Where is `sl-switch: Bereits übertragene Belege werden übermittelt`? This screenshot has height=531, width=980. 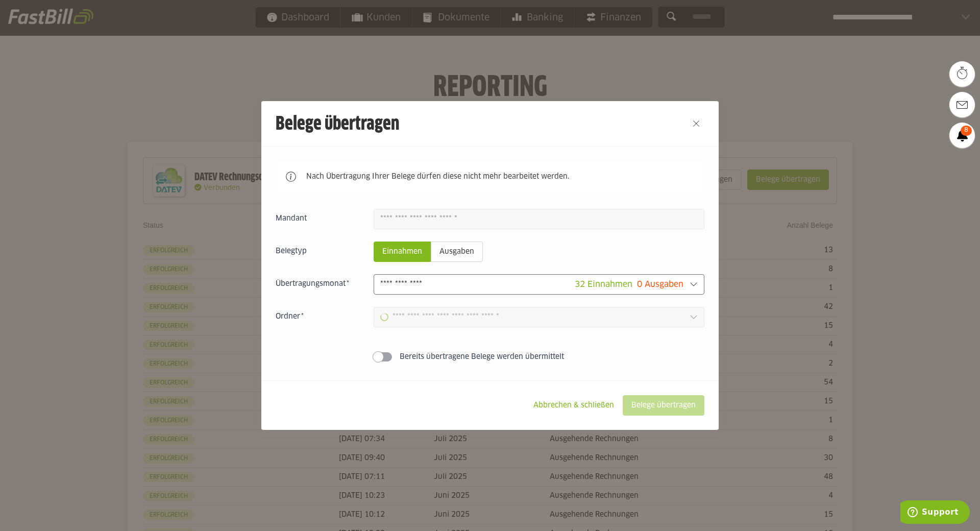
sl-switch: Bereits übertragene Belege werden übermittelt is located at coordinates (490, 357).